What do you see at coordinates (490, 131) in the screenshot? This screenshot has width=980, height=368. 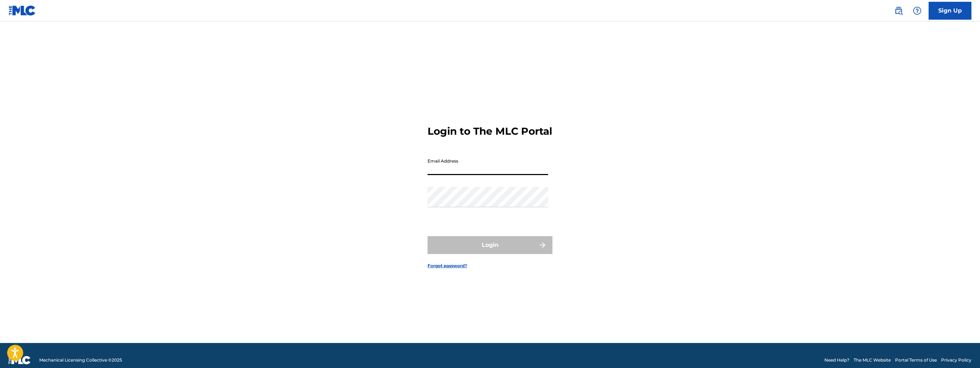 I see `h3: Login to The MLC Portal` at bounding box center [490, 131].